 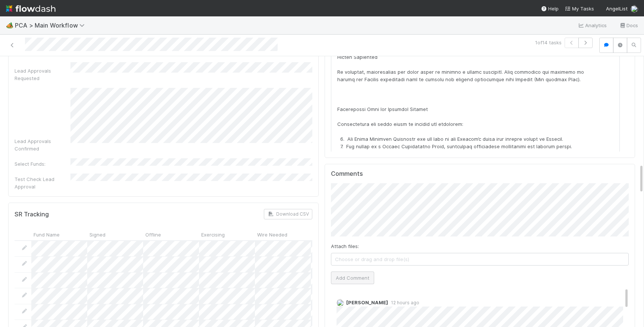 What do you see at coordinates (629, 25) in the screenshot?
I see `a: Docs` at bounding box center [629, 25].